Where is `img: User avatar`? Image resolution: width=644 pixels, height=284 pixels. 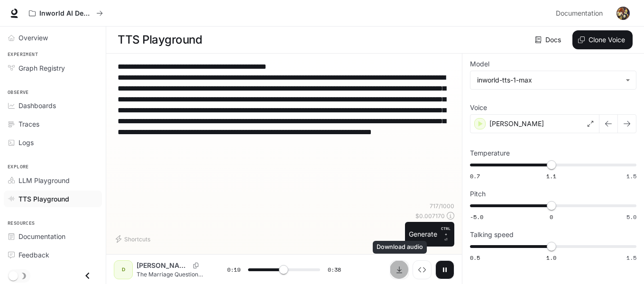
img: User avatar is located at coordinates (623, 14).